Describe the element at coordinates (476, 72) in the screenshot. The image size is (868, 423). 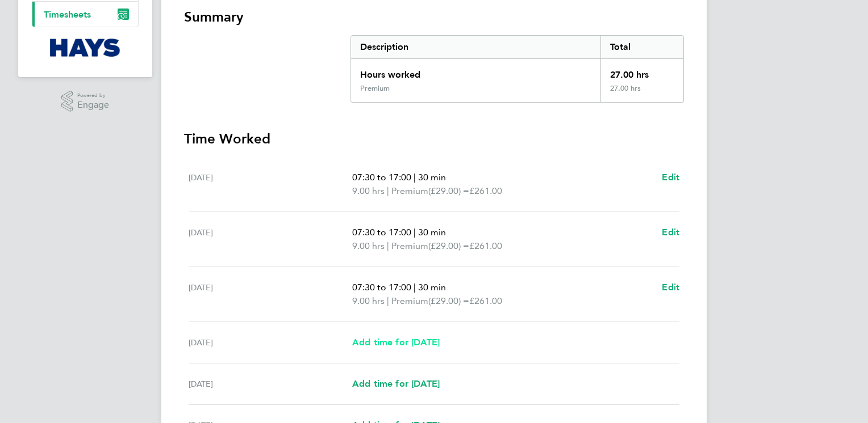
I see `div: Hours worked` at that location.